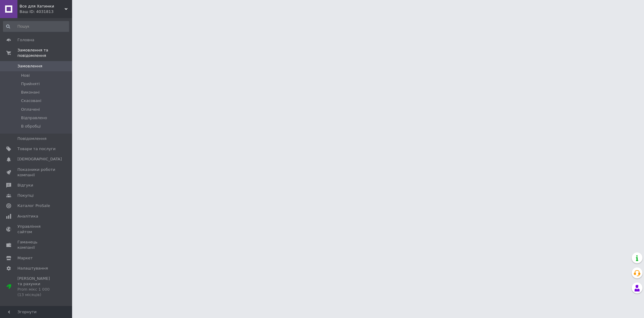  I want to click on span: Оплачені, so click(31, 109).